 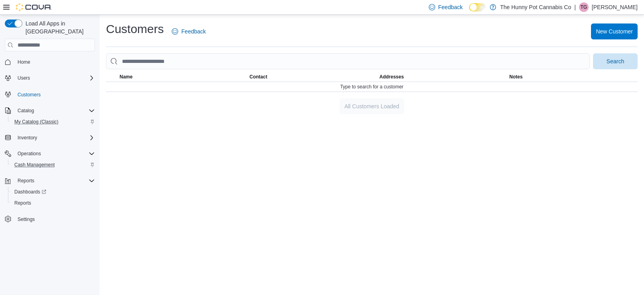 What do you see at coordinates (584, 7) in the screenshot?
I see `div: Tania Gonzalez` at bounding box center [584, 7].